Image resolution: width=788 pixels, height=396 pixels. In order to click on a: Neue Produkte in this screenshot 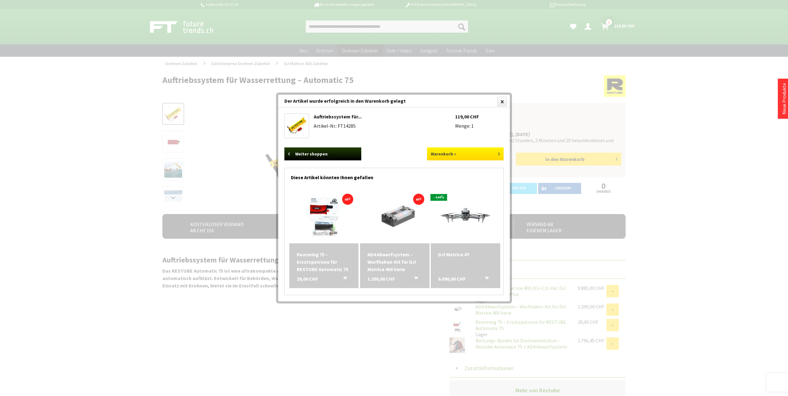, I will do `click(784, 99)`.